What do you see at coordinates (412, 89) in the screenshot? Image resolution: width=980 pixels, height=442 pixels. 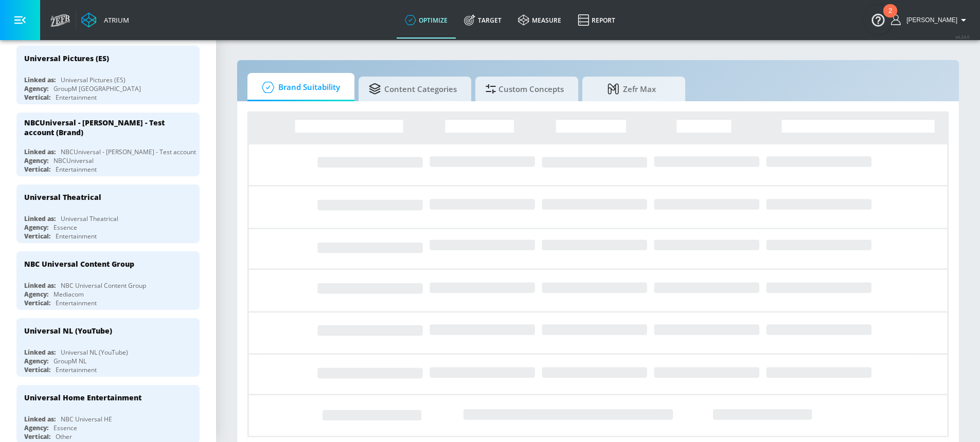 I see `span: Content Categories` at bounding box center [412, 89].